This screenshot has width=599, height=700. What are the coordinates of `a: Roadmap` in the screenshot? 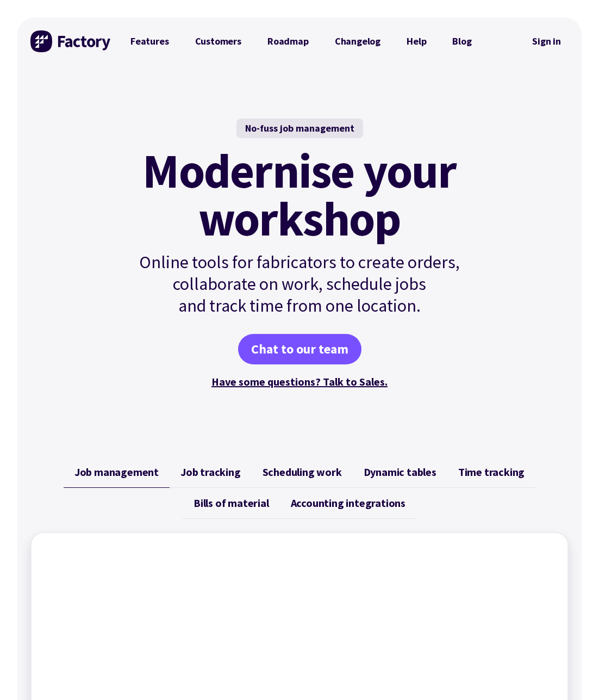 It's located at (288, 41).